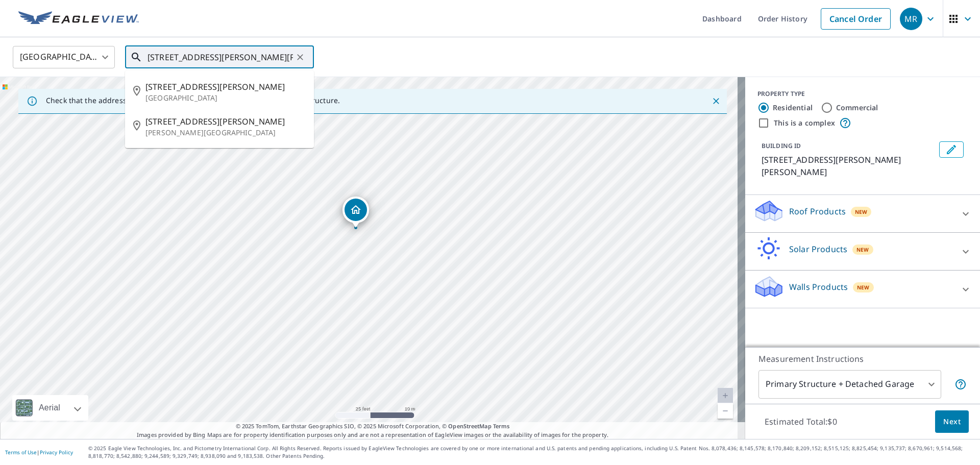 Image resolution: width=980 pixels, height=465 pixels. What do you see at coordinates (862, 213) in the screenshot?
I see `div: Roof ProductsNew` at bounding box center [862, 213].